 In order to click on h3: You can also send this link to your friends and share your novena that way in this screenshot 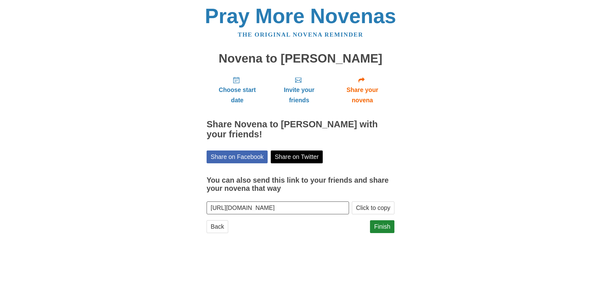, I will do `click(301, 184)`.